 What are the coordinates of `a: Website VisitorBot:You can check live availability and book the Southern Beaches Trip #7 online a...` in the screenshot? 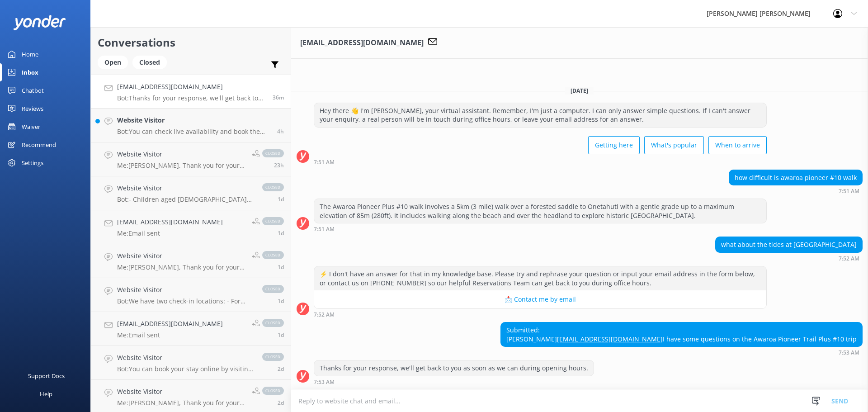 It's located at (191, 125).